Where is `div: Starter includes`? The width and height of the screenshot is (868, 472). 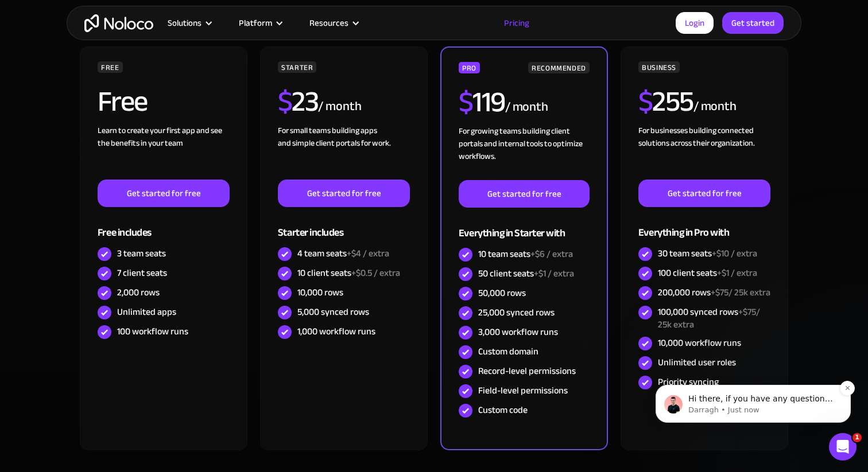 div: Starter includes is located at coordinates (344, 226).